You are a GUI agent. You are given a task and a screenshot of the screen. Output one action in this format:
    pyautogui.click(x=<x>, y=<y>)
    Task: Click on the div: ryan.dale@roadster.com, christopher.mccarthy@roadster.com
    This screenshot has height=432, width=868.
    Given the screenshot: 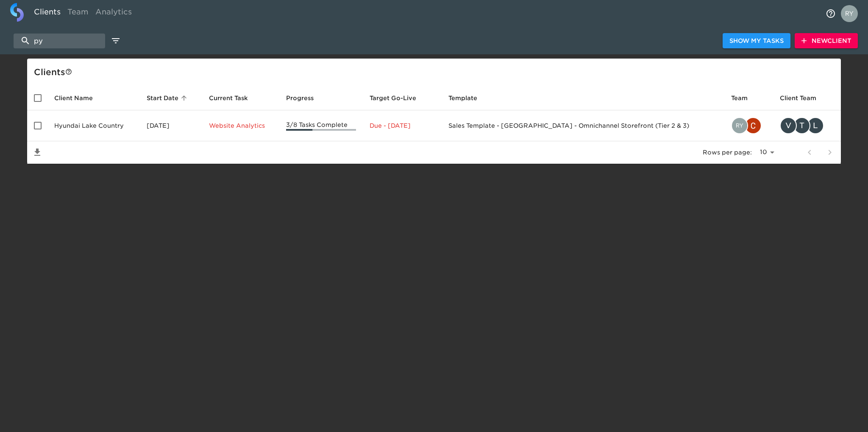 What is the action you would take?
    pyautogui.click(x=748, y=126)
    